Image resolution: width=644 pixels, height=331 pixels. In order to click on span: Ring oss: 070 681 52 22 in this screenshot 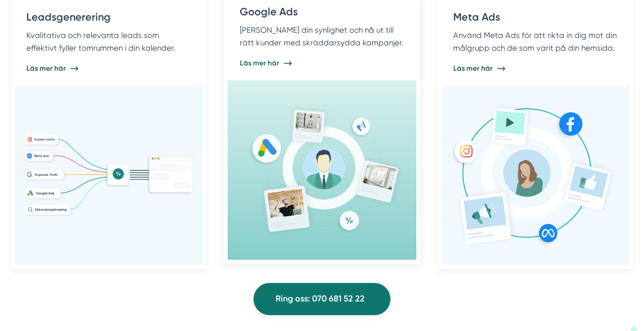, I will do `click(320, 298)`.